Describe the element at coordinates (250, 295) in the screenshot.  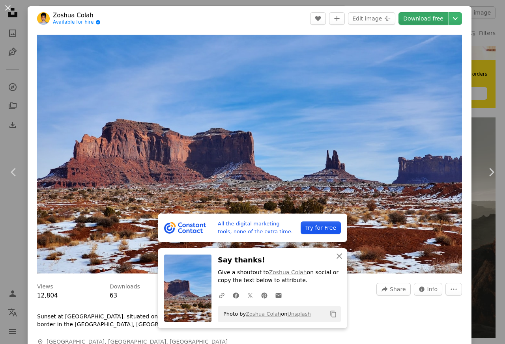
I see `a: Share on Twitter` at that location.